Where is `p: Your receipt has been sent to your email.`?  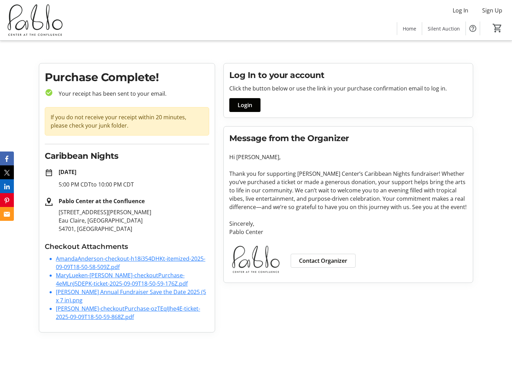
p: Your receipt has been sent to your email. is located at coordinates (131, 94).